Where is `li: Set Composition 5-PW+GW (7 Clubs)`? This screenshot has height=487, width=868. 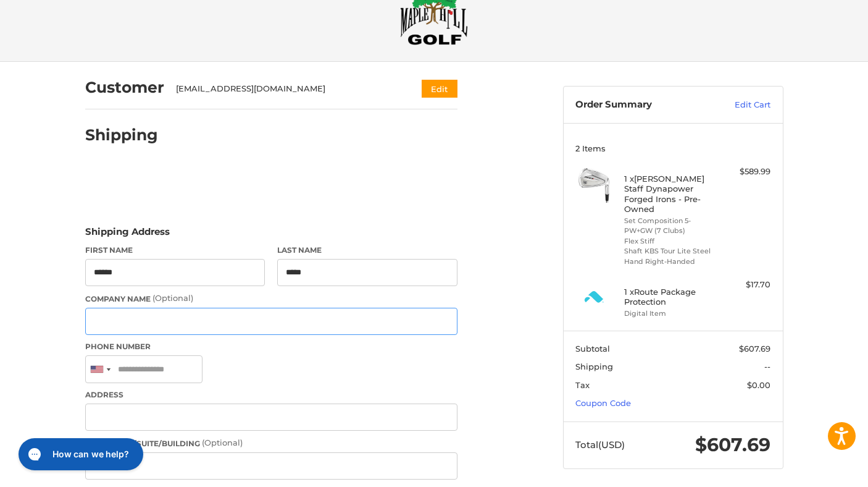
li: Set Composition 5-PW+GW (7 Clubs) is located at coordinates (671, 225).